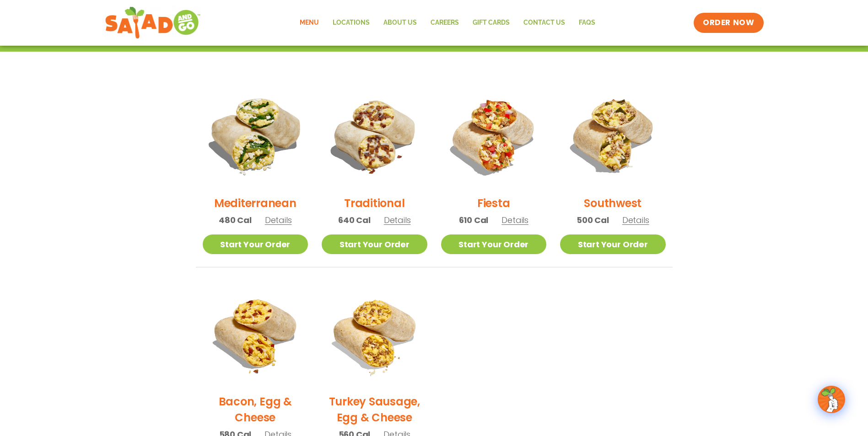 This screenshot has width=868, height=436. I want to click on img: Product photo for Southwest, so click(613, 135).